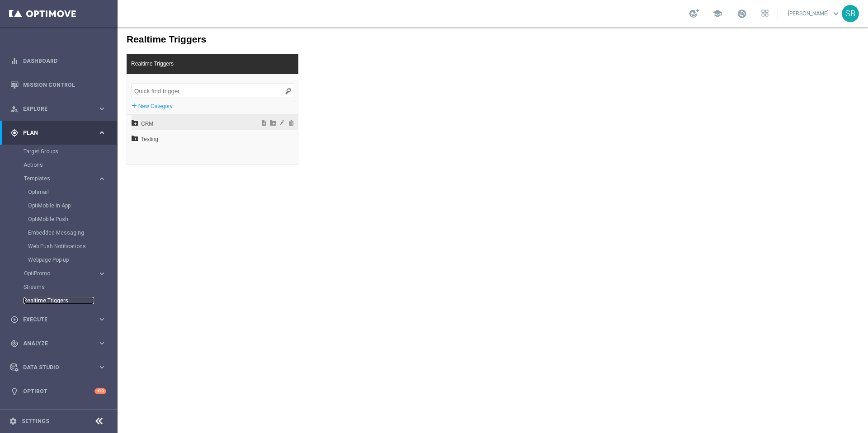 This screenshot has width=868, height=433. I want to click on div: Execute, so click(54, 320).